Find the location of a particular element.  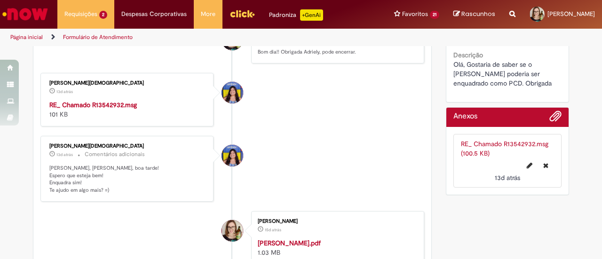

div: Padroniza is located at coordinates (296, 15).